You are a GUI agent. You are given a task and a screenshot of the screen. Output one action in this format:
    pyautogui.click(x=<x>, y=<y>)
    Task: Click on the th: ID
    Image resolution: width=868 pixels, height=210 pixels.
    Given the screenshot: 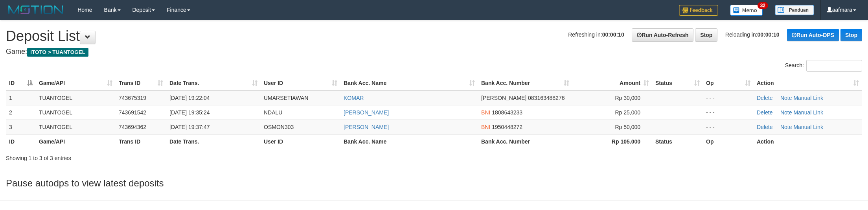 What is the action you would take?
    pyautogui.click(x=21, y=141)
    